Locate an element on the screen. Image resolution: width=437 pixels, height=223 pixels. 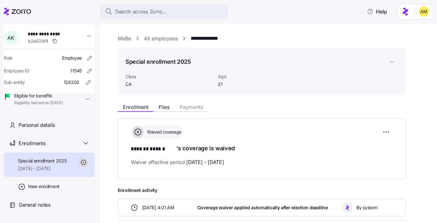
span: Employee ID is located at coordinates (16, 71).